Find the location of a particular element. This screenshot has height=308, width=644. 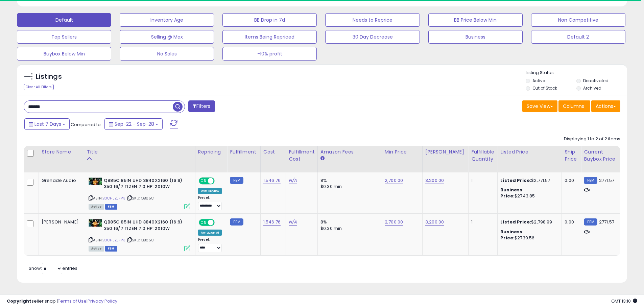

div: Listed Price is located at coordinates (529, 152).